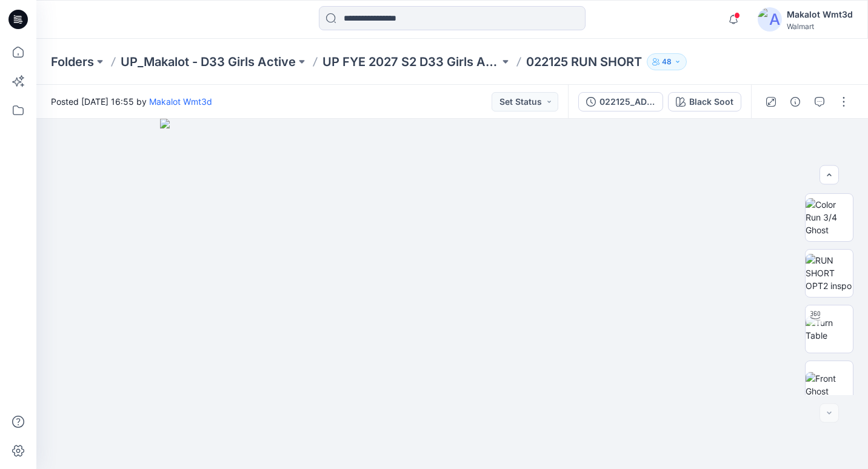 The height and width of the screenshot is (469, 868). I want to click on a: UP FYE 2027 S2 D33 Girls Active Makalot, so click(411, 62).